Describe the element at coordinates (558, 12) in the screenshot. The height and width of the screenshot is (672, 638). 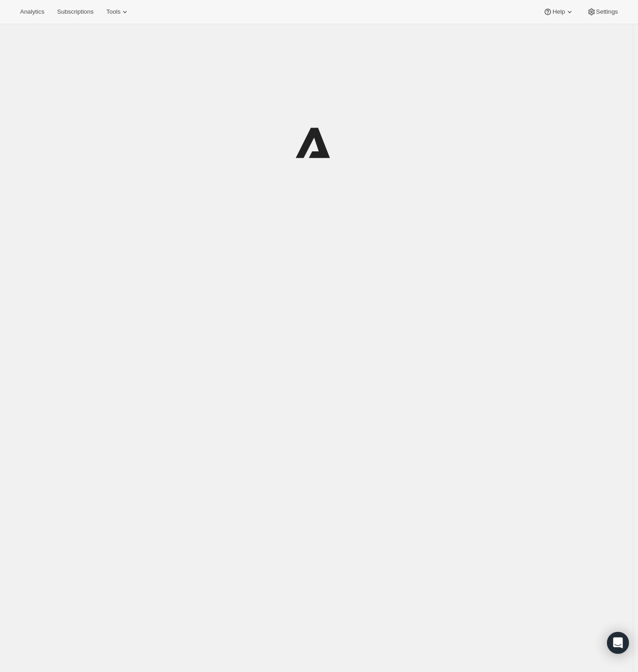
I see `button: Help` at that location.